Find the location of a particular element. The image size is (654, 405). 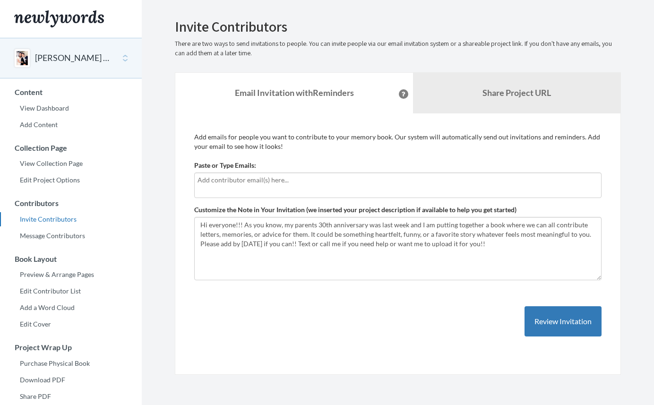

h3: Collection Page is located at coordinates (71, 148).